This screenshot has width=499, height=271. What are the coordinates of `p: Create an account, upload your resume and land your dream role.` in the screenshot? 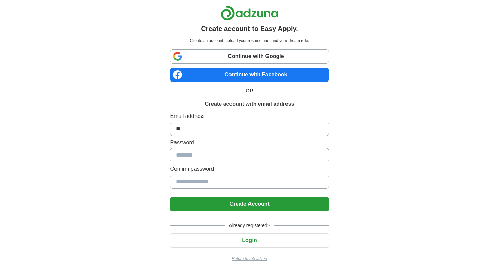 It's located at (249, 41).